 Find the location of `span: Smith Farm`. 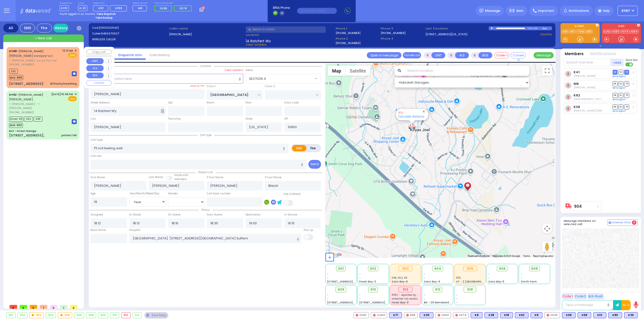

span: Smith Farm is located at coordinates (529, 281).